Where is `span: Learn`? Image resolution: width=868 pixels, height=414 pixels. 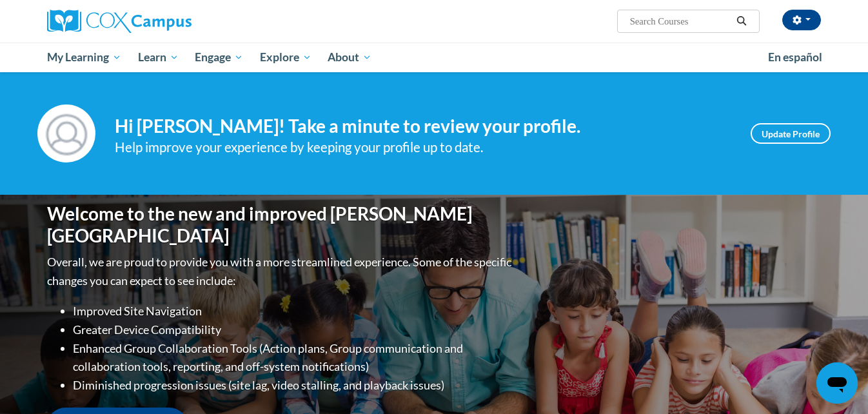 span: Learn is located at coordinates (158, 57).